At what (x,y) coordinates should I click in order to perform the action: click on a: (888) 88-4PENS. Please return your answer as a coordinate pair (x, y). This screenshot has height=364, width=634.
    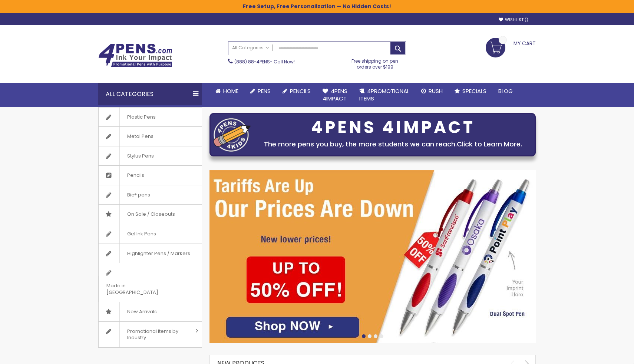
    Looking at the image, I should click on (252, 62).